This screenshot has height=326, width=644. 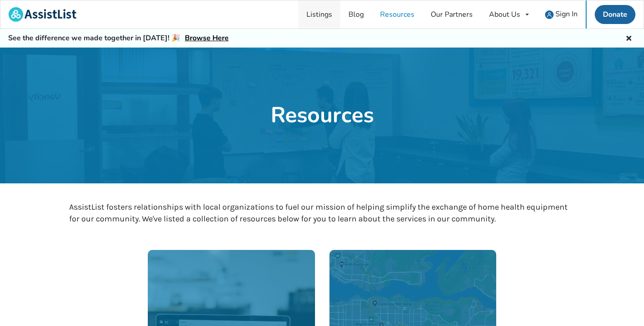 What do you see at coordinates (356, 15) in the screenshot?
I see `a: Blog` at bounding box center [356, 15].